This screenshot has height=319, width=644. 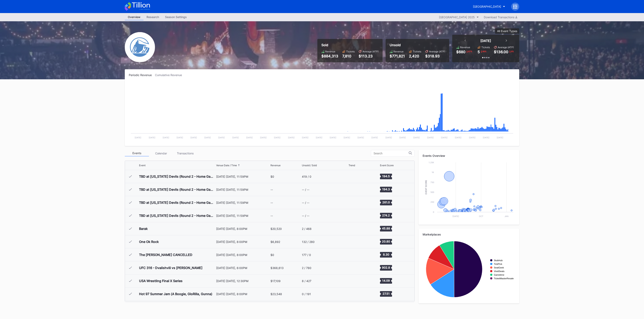 I want to click on text: Gametime, so click(x=499, y=275).